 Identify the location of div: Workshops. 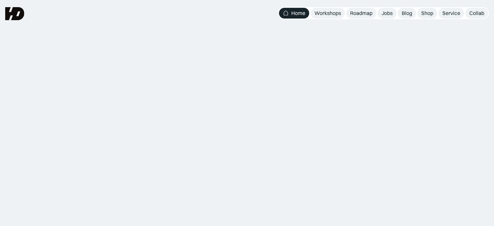
(328, 13).